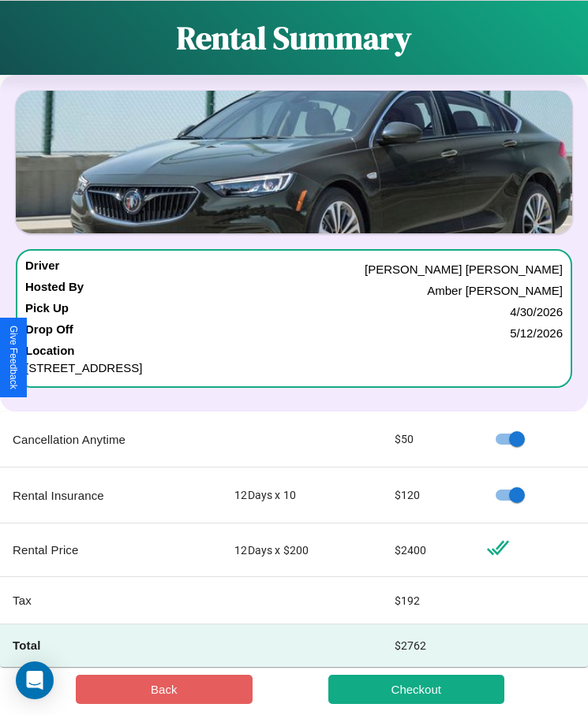 This screenshot has width=588, height=715. Describe the element at coordinates (111, 495) in the screenshot. I see `p: Rental Insurance` at that location.